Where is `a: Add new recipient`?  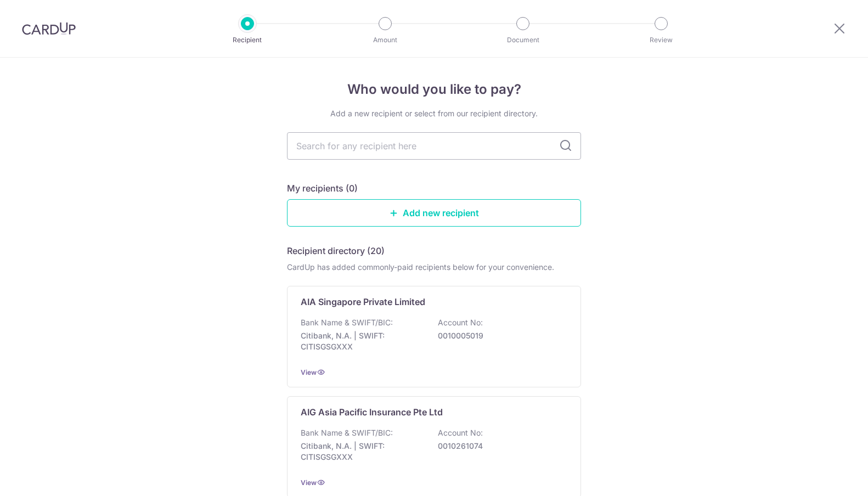
a: Add new recipient is located at coordinates (434, 213).